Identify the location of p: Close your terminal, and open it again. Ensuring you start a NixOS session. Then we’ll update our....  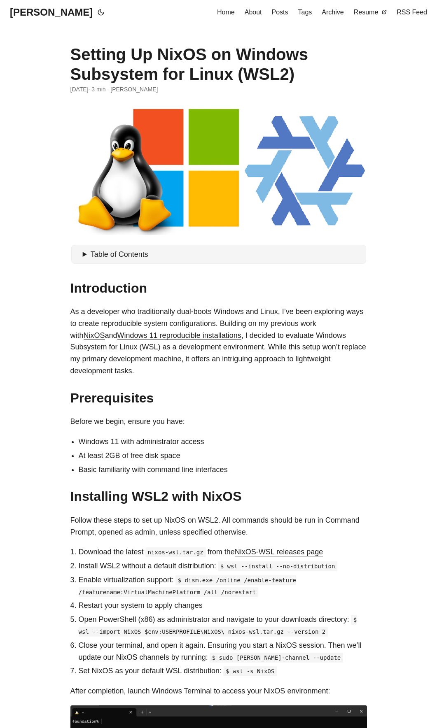
(223, 652).